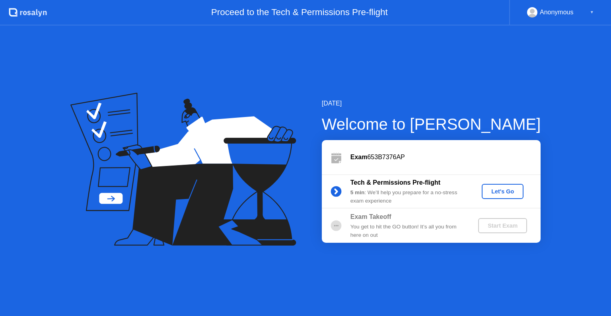  Describe the element at coordinates (359, 157) in the screenshot. I see `b: Exam` at that location.